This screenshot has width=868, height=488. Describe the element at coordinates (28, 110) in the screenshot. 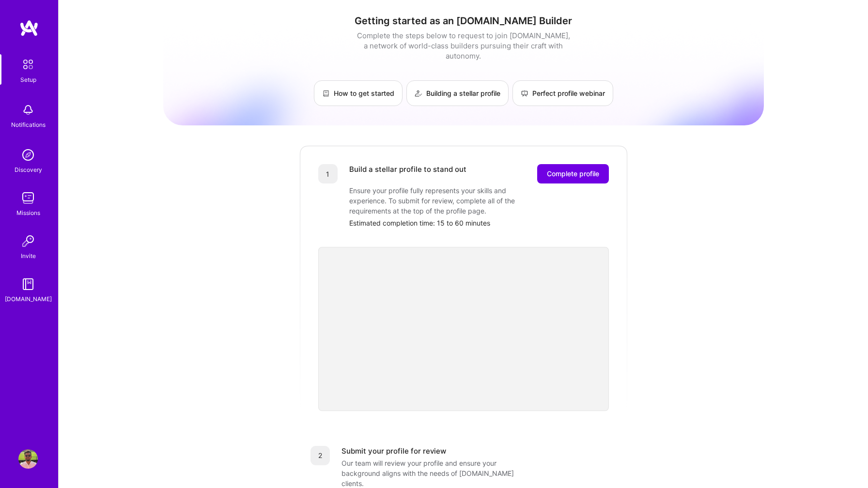

I see `img: bell` at that location.